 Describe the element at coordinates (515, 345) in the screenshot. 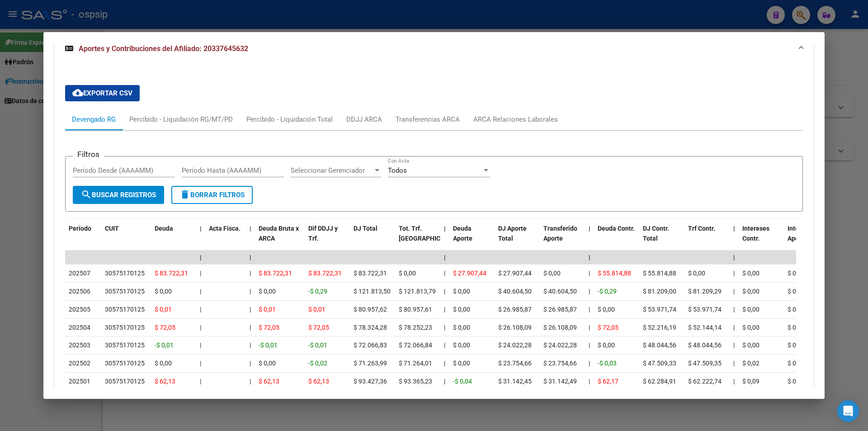

I see `span: $ 24.022,28` at that location.